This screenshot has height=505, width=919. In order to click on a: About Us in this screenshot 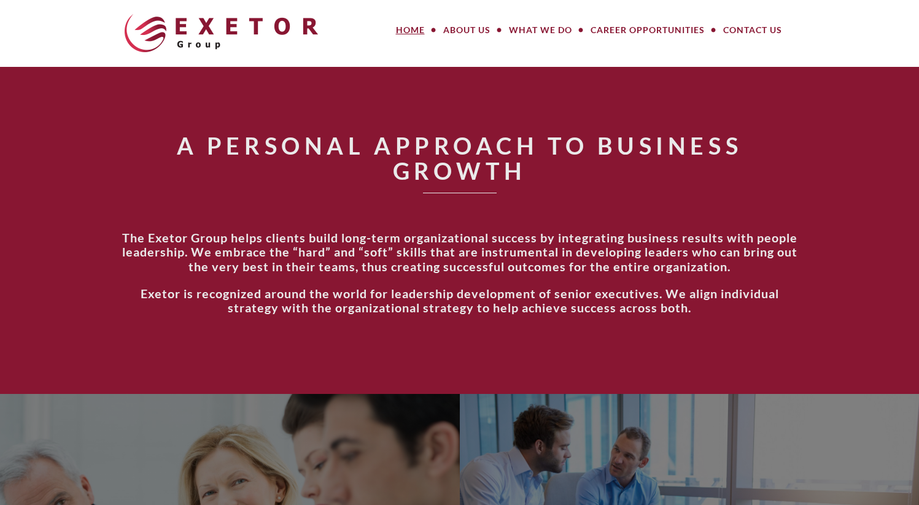, I will do `click(466, 30)`.